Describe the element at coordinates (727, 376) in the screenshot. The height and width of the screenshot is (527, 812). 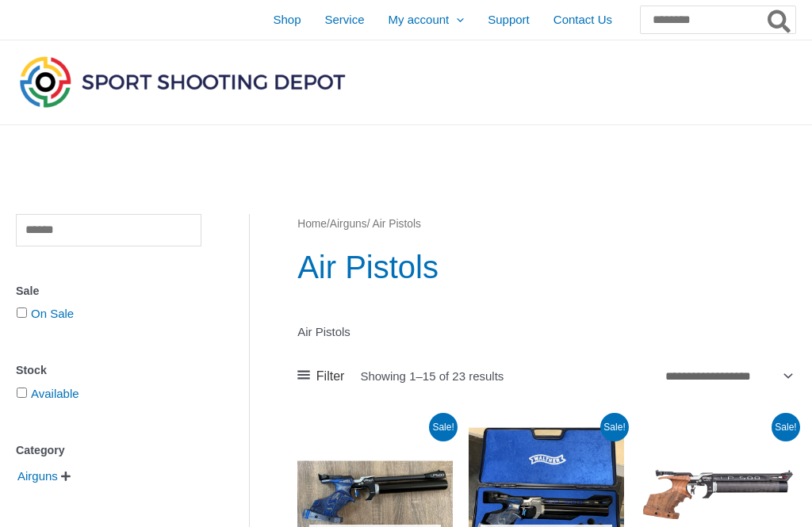
I see `select: Shop order` at that location.